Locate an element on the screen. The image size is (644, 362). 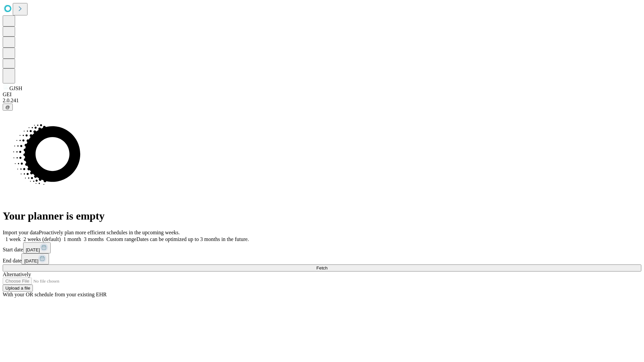
span: Fetch is located at coordinates (322, 268).